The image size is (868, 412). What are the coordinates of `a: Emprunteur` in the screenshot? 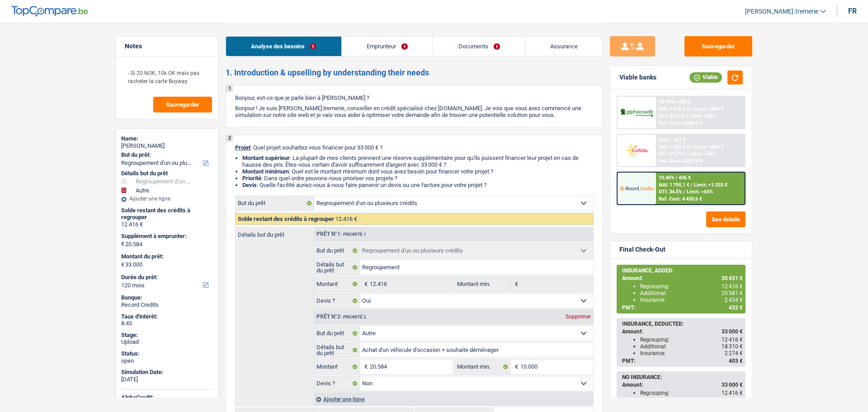 It's located at (388, 46).